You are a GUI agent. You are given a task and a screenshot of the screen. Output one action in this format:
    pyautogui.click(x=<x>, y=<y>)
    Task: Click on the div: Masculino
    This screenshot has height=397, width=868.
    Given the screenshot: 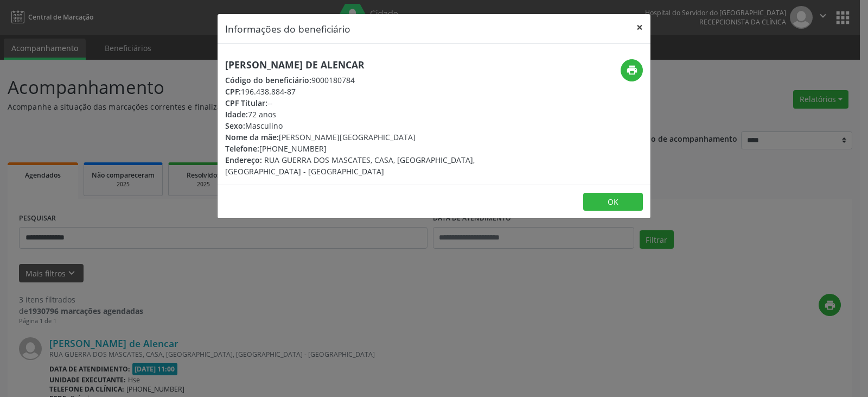 What is the action you would take?
    pyautogui.click(x=362, y=125)
    